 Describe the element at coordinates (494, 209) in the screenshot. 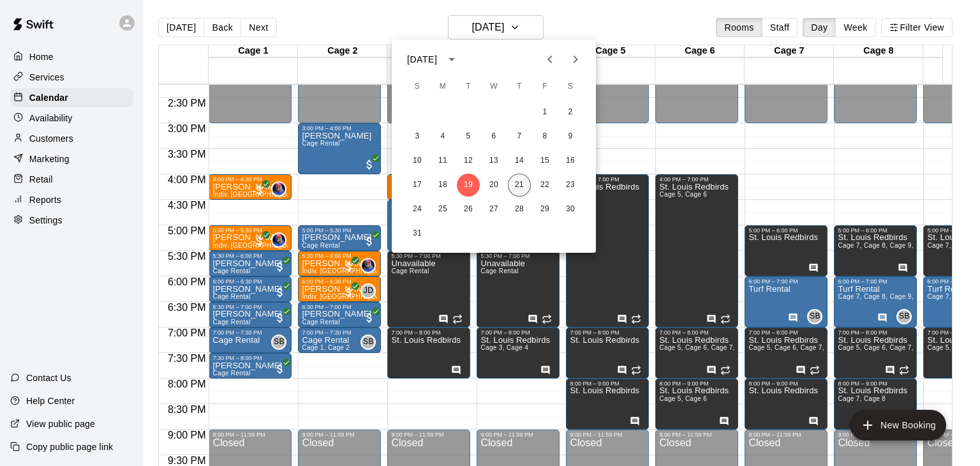

I see `button: 27` at that location.